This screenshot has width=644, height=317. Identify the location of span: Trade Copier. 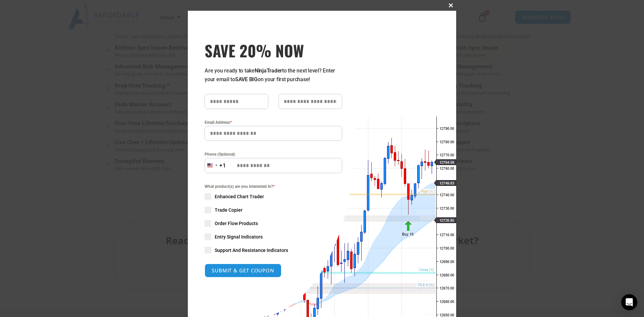
(229, 210).